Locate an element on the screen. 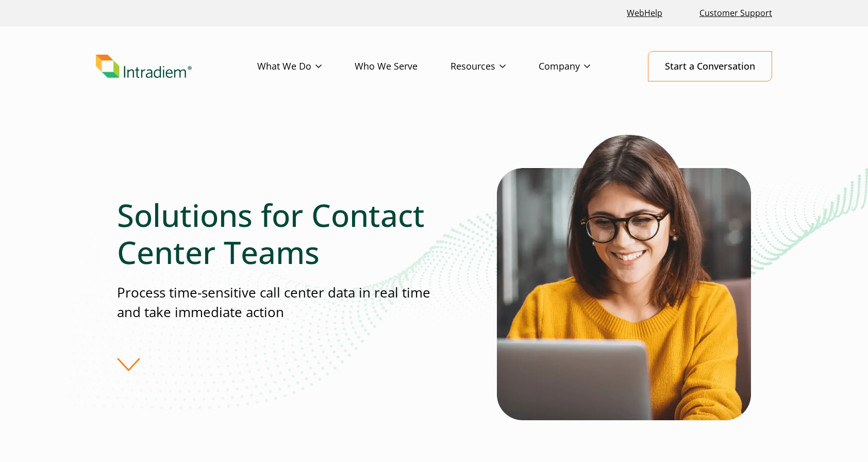 This screenshot has width=868, height=462. a: Resources is located at coordinates (494, 67).